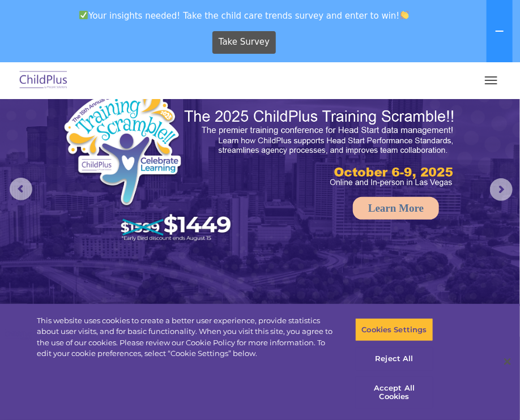  What do you see at coordinates (507, 362) in the screenshot?
I see `button: Close` at bounding box center [507, 362].